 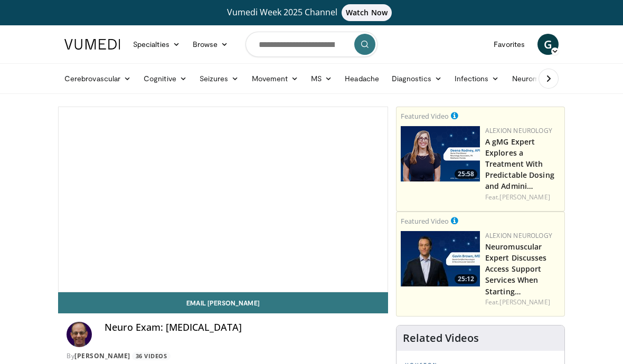 What do you see at coordinates (509, 44) in the screenshot?
I see `a: Favorites` at bounding box center [509, 44].